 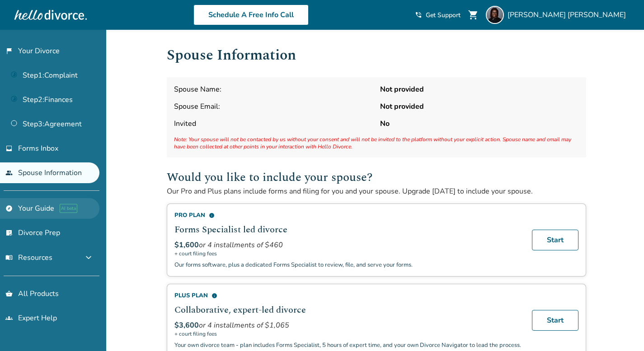 What do you see at coordinates (376, 55) in the screenshot?
I see `h1: Spouse Information` at bounding box center [376, 55].